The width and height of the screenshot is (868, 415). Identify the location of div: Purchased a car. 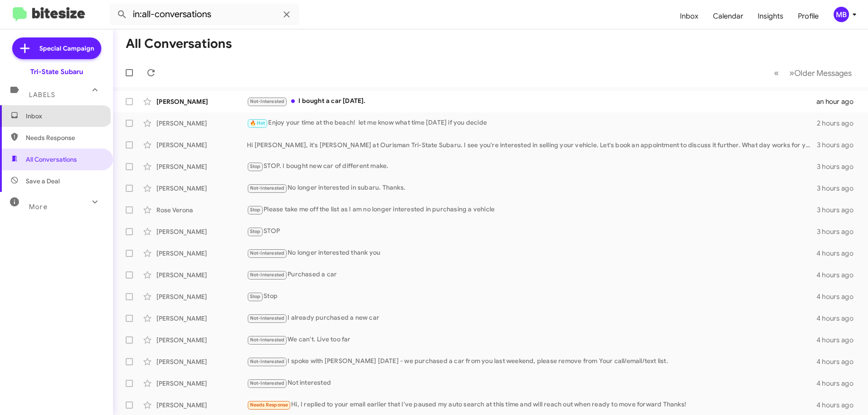
(532, 275).